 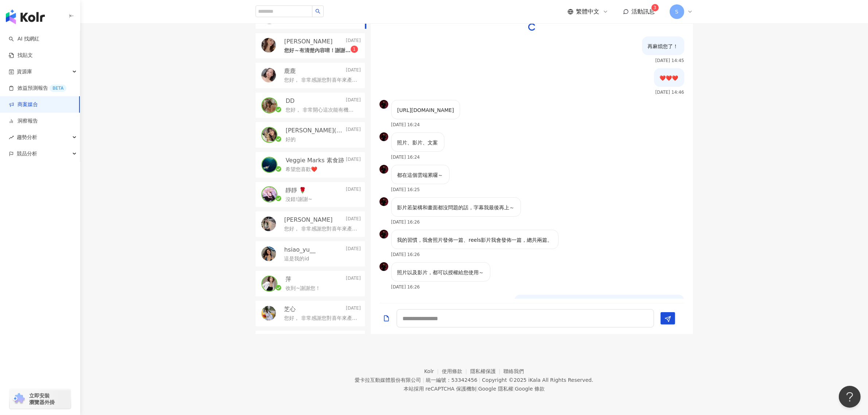 I want to click on p: 這是我的id, so click(x=297, y=259).